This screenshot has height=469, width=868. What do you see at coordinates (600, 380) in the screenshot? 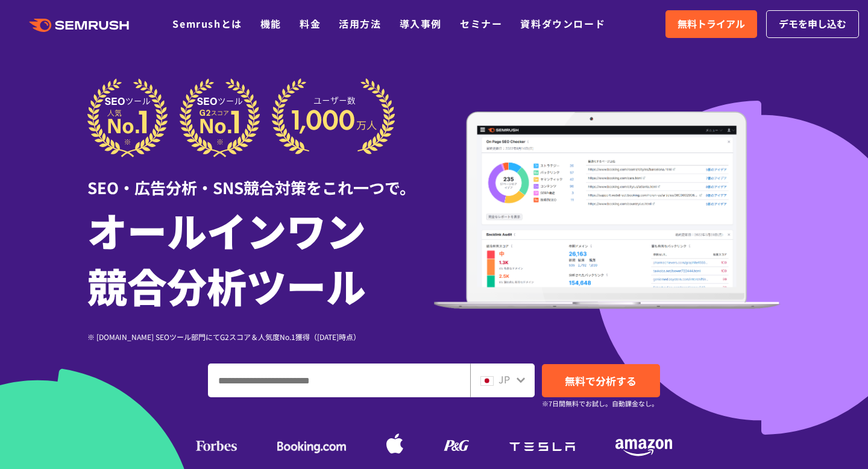
I see `span: 無料で分析する` at bounding box center [600, 380].